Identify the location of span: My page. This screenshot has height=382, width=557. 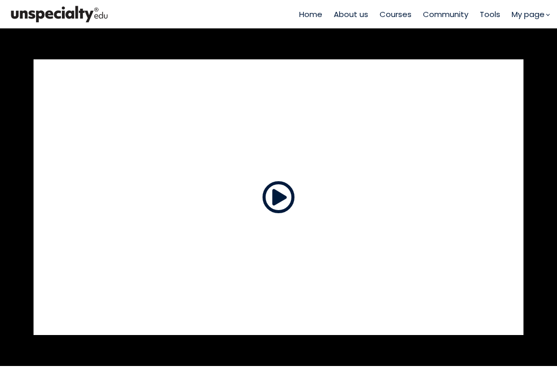
(528, 14).